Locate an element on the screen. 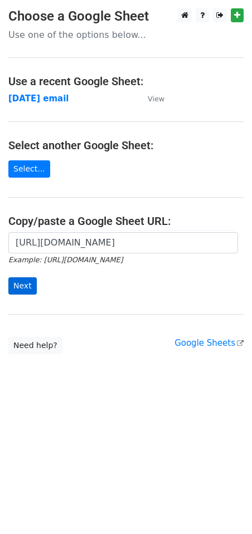  input: Paste your Google Sheet URL here is located at coordinates (123, 243).